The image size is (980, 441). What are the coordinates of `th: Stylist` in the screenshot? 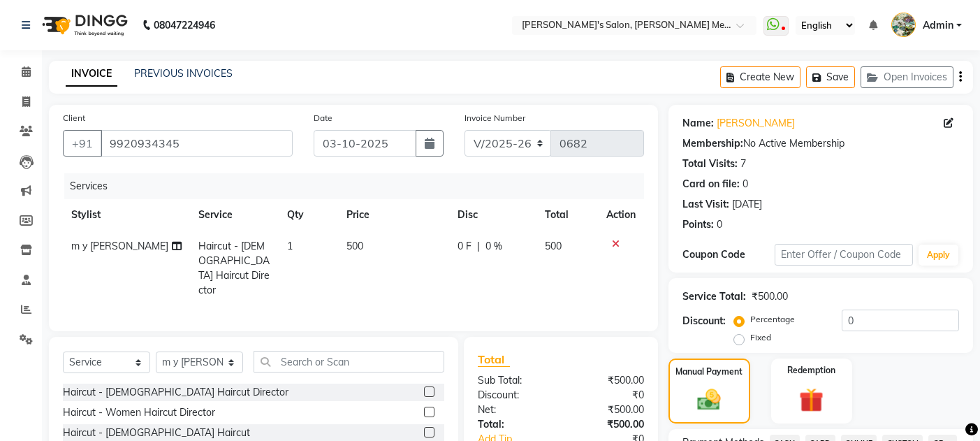 It's located at (127, 215).